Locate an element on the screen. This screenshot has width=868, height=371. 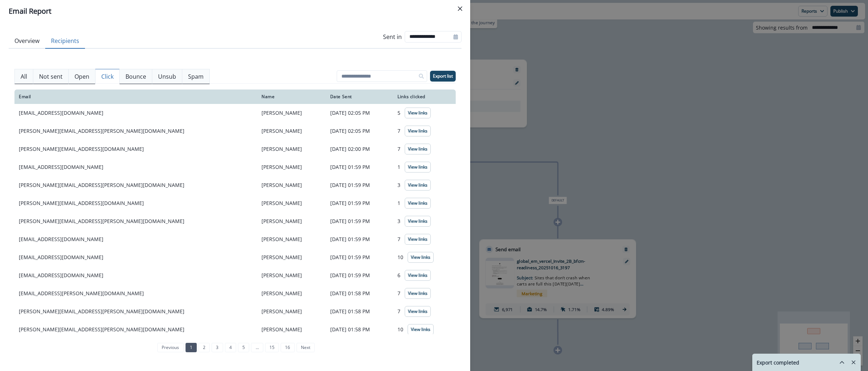
a: Page 1 is your current page is located at coordinates (191, 348).